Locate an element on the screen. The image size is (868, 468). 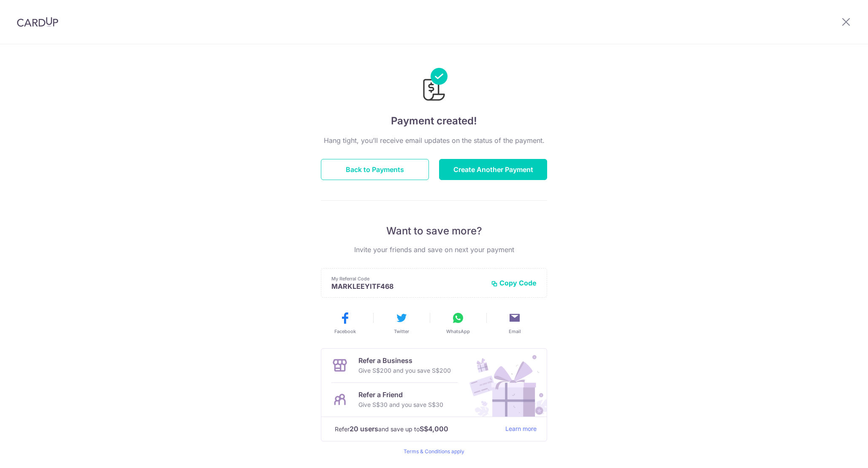
a: Terms & Conditions apply is located at coordinates (434, 452).